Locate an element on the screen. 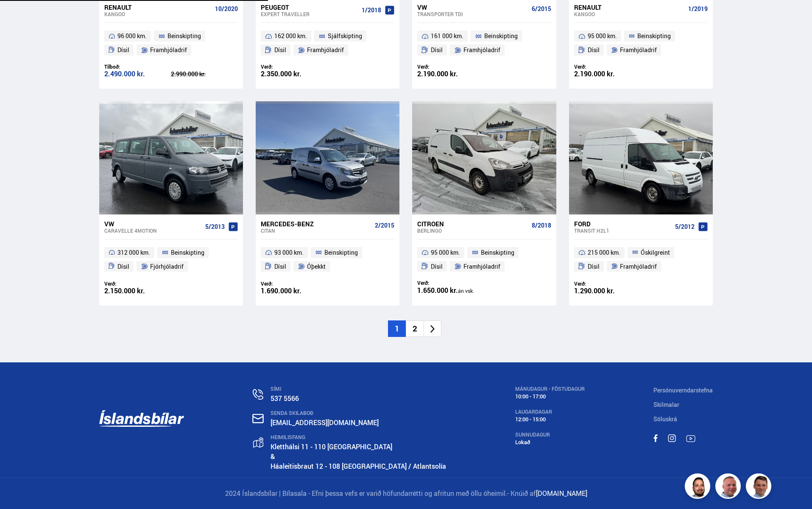 The width and height of the screenshot is (812, 509). span: 215 000 km. is located at coordinates (604, 253).